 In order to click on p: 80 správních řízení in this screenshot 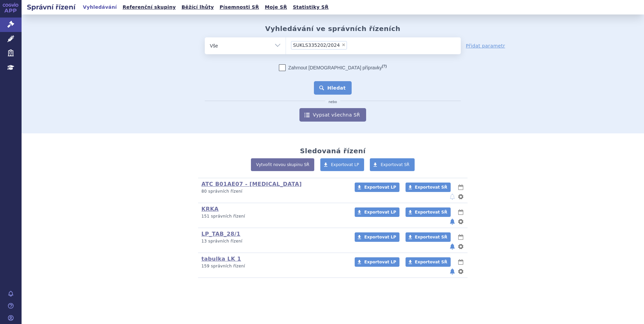, I will do `click(274, 191)`.